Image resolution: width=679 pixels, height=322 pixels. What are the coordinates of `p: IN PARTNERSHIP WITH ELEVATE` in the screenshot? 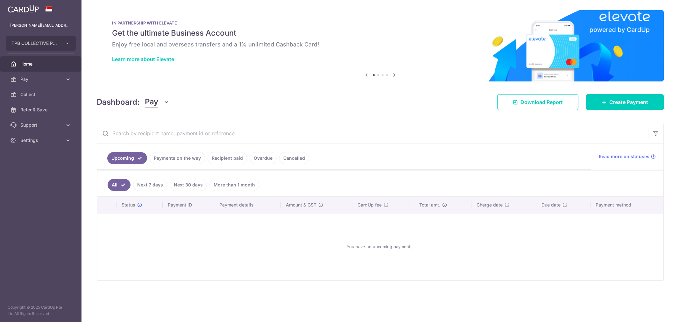 It's located at (380, 23).